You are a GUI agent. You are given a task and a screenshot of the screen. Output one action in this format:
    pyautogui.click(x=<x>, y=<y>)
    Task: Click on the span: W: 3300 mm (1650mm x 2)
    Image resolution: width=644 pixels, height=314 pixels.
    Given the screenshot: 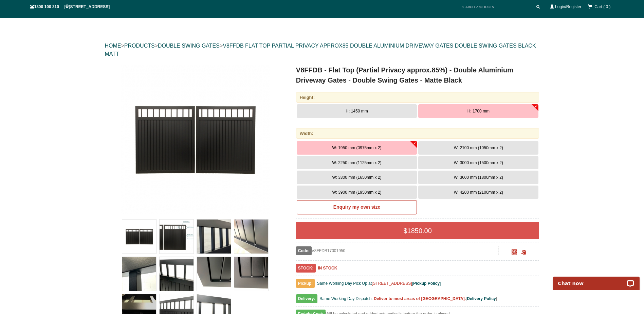 What is the action you would take?
    pyautogui.click(x=356, y=177)
    